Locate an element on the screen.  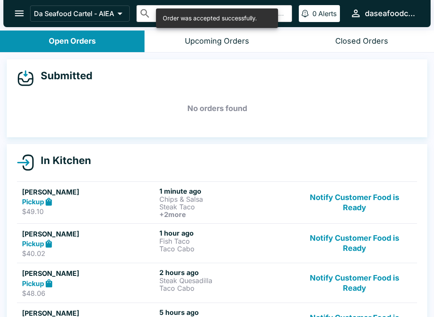
p: Steak Quesadilla is located at coordinates (226, 280).